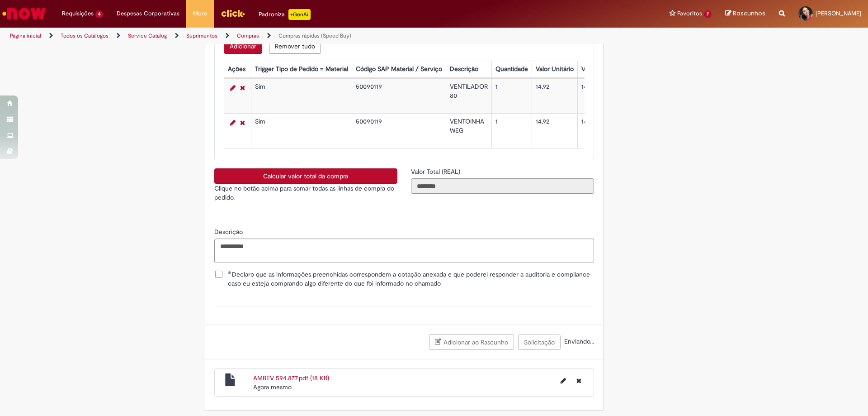 The image size is (868, 416). What do you see at coordinates (233, 122) in the screenshot?
I see `a: Editar Linha 2` at bounding box center [233, 122].